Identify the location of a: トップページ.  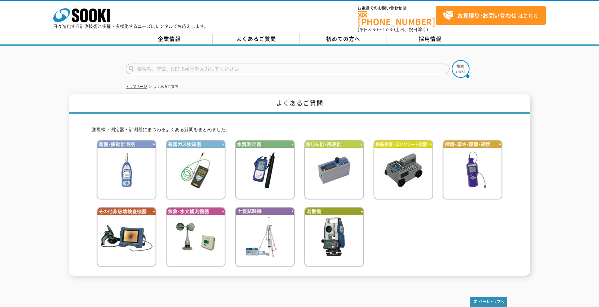
(136, 86).